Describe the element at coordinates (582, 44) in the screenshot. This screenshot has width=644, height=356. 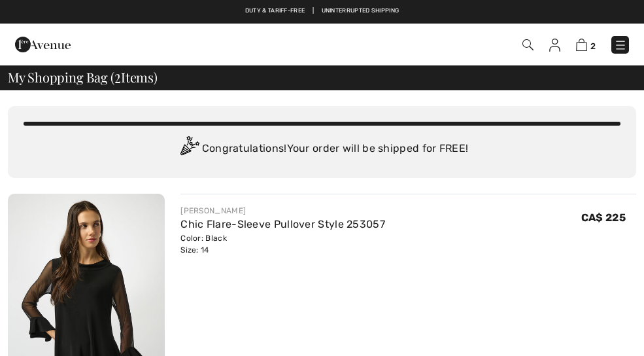
I see `img: Shopping Bag` at that location.